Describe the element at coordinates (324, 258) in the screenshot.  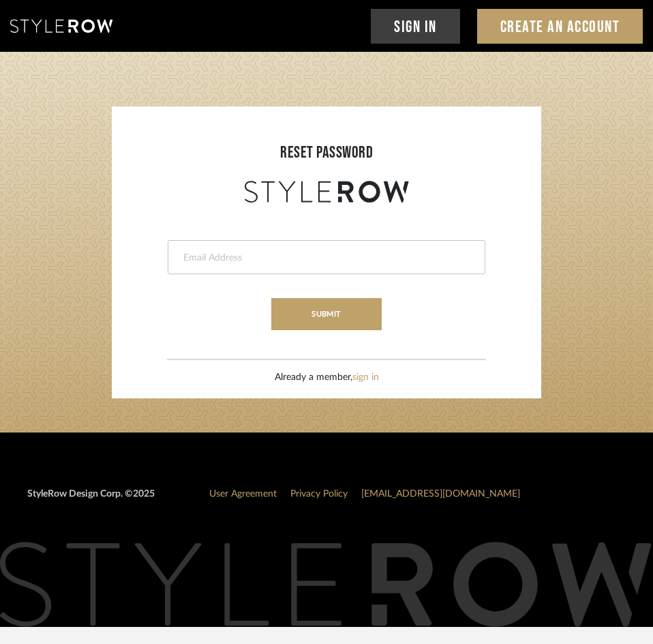
I see `input: Email Address` at that location.